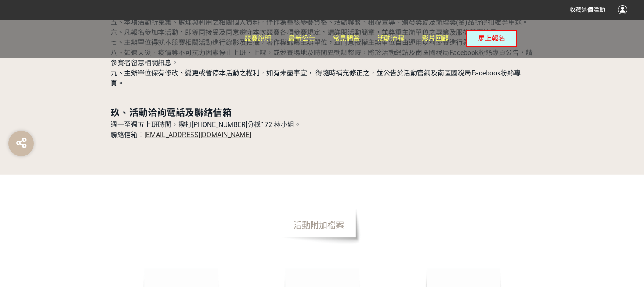 The height and width of the screenshot is (287, 644). What do you see at coordinates (302, 38) in the screenshot?
I see `a: 最新公告` at bounding box center [302, 38].